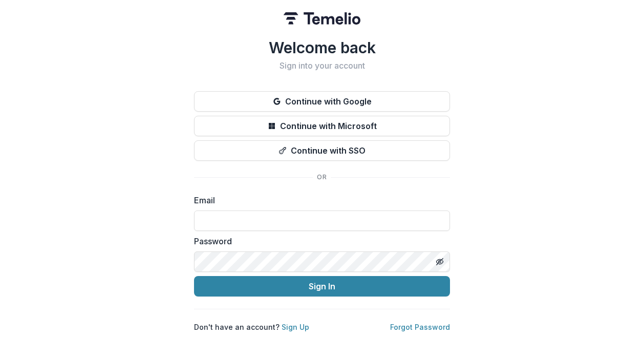 This screenshot has width=644, height=338. Describe the element at coordinates (322, 47) in the screenshot. I see `h1: Welcome back` at that location.